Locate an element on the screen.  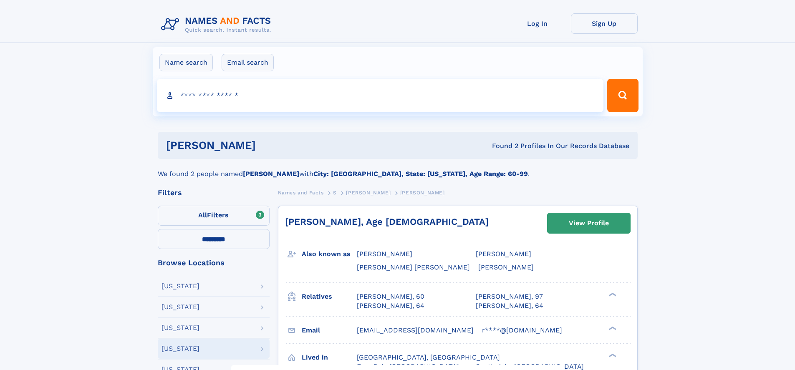
button: Search Button is located at coordinates (623, 96).